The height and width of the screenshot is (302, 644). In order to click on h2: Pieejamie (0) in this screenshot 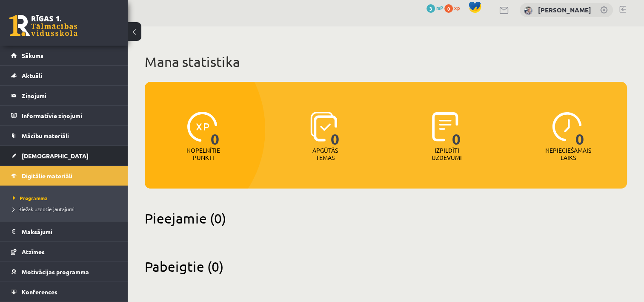, I will do `click(386, 218)`.